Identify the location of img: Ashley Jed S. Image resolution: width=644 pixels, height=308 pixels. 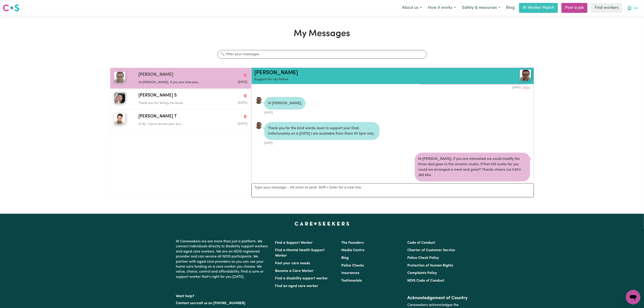
(120, 98).